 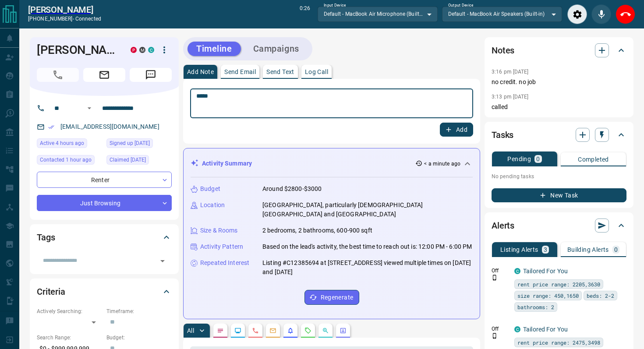 I want to click on svg: Lead Browsing Activity, so click(x=238, y=331).